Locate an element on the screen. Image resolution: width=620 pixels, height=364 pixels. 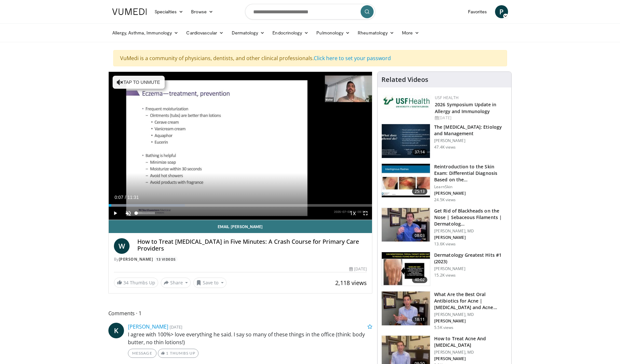
span: 25:13 is located at coordinates (419, 192).